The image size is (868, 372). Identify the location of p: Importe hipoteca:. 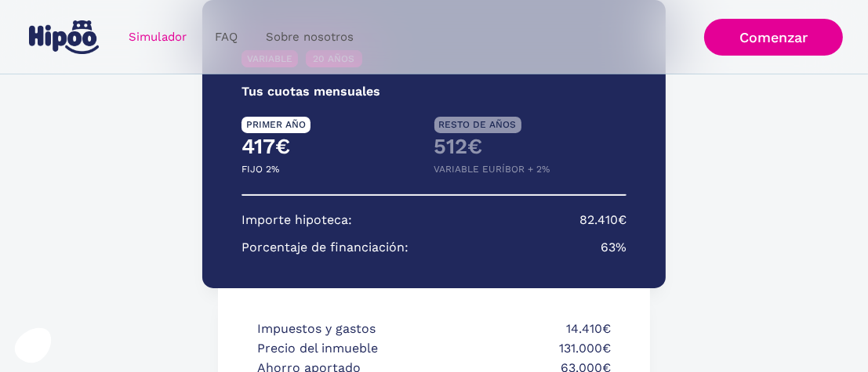
(296, 220).